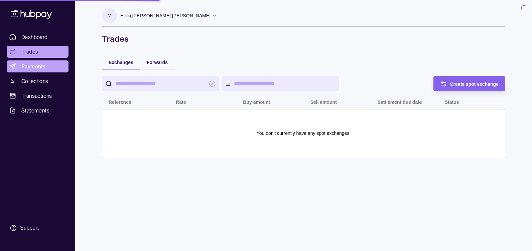  I want to click on span: Trades, so click(30, 52).